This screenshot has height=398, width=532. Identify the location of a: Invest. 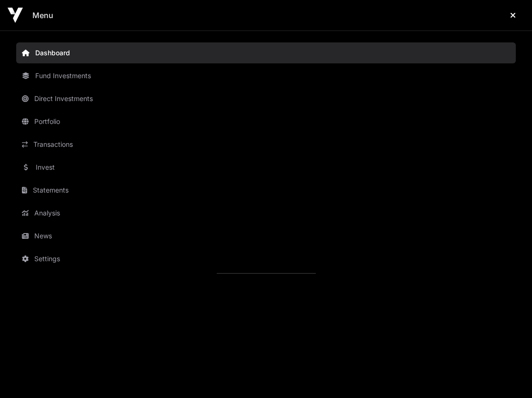
(266, 167).